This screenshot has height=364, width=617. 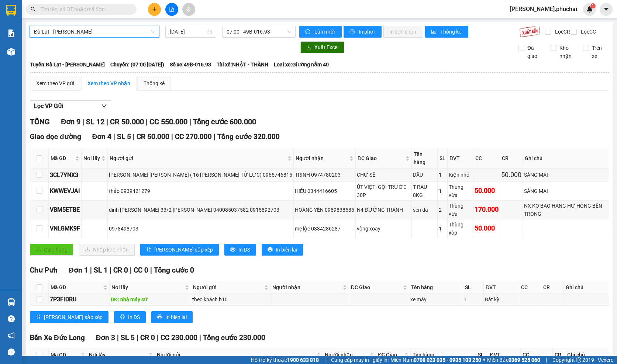 What do you see at coordinates (324, 209) in the screenshot?
I see `div: HOÀNG YẾN 0989838585` at bounding box center [324, 209].